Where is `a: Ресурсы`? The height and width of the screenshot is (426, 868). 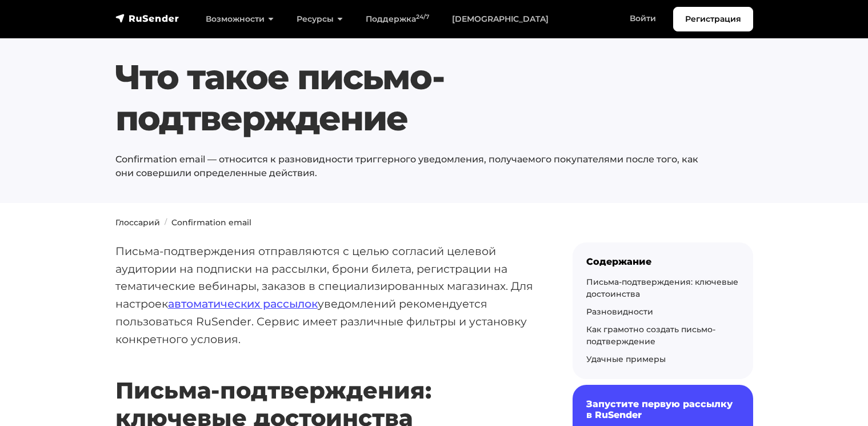 a: Ресурсы is located at coordinates (319, 19).